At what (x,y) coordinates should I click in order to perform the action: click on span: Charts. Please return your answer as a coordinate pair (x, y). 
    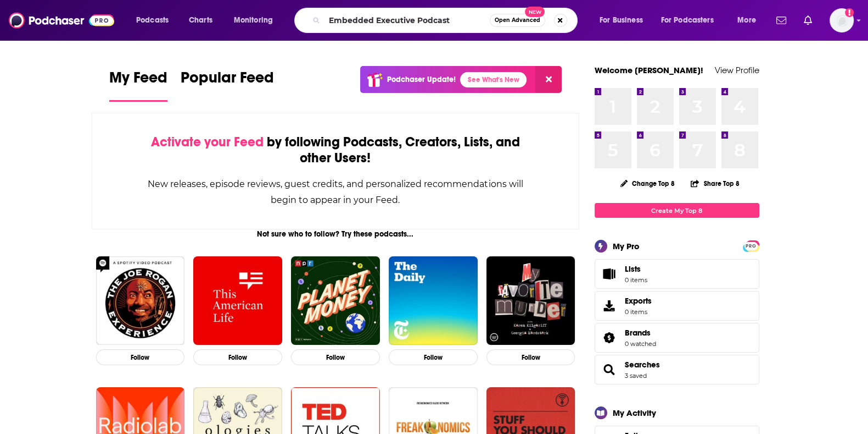
    Looking at the image, I should click on (201, 21).